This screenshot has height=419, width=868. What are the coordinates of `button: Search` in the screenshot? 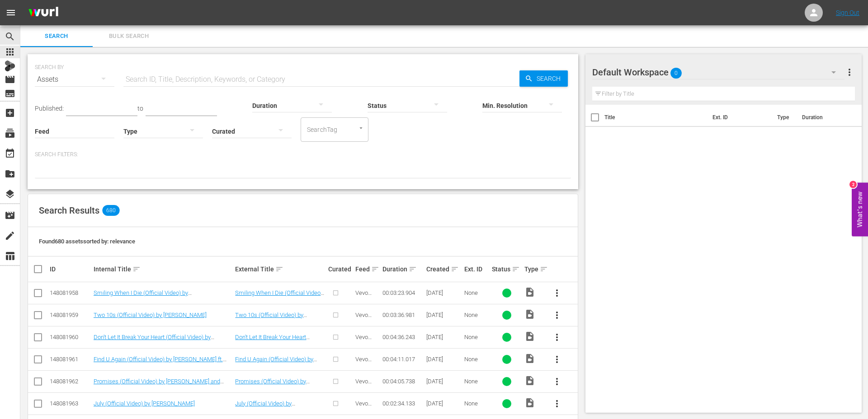 It's located at (544, 79).